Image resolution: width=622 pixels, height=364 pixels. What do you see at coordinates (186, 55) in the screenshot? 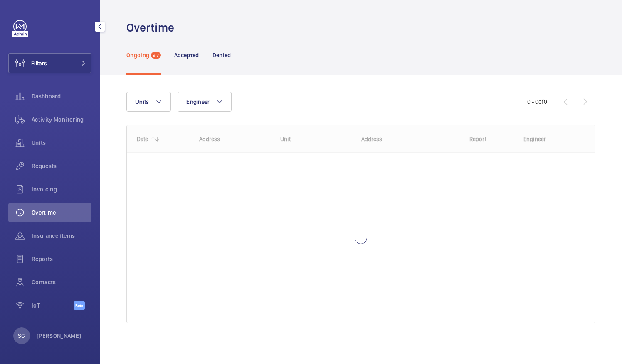
I see `p: Accepted` at bounding box center [186, 55].